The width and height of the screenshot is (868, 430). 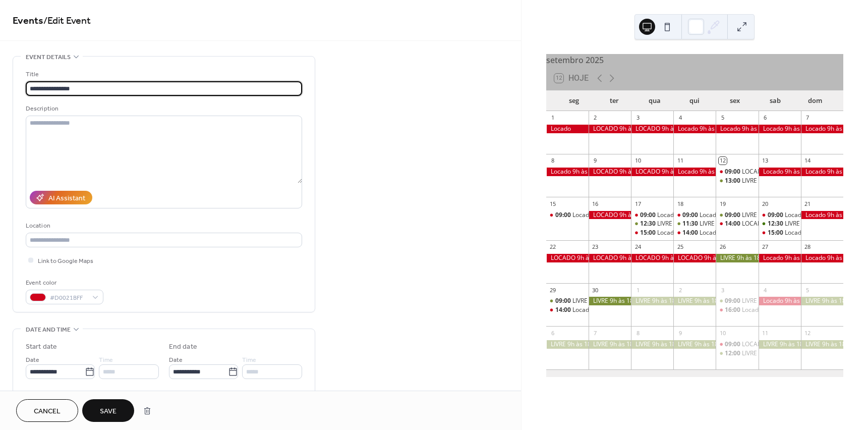 I want to click on div: 13, so click(x=766, y=160).